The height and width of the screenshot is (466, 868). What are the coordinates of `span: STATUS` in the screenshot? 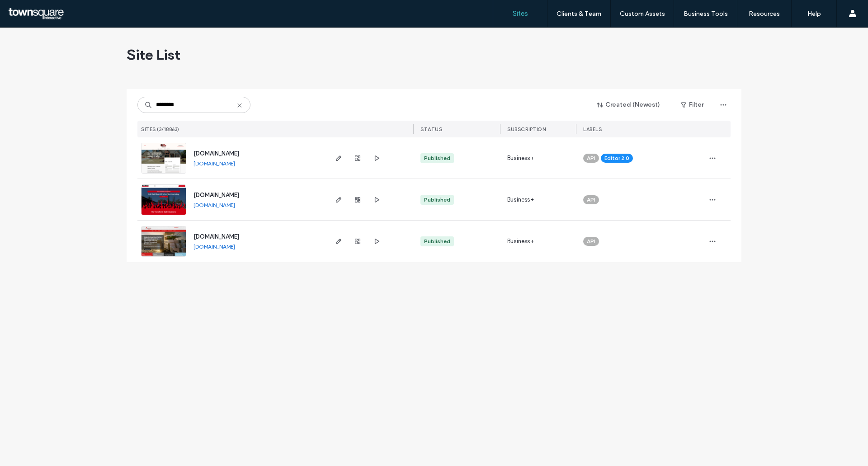 It's located at (432, 129).